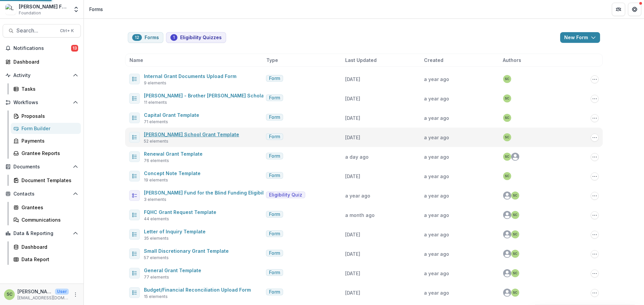 The width and height of the screenshot is (644, 305). What do you see at coordinates (512, 60) in the screenshot?
I see `span: Authors` at bounding box center [512, 60].